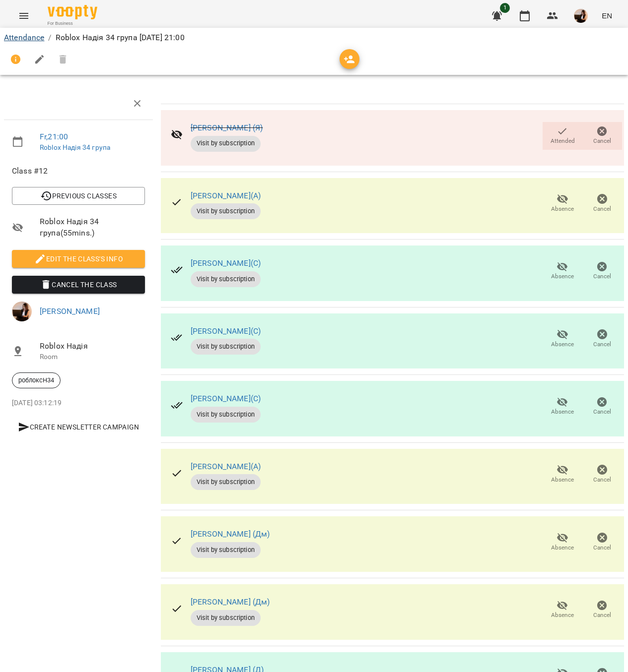  What do you see at coordinates (313, 38) in the screenshot?
I see `nav: breadcrumb` at bounding box center [313, 38].